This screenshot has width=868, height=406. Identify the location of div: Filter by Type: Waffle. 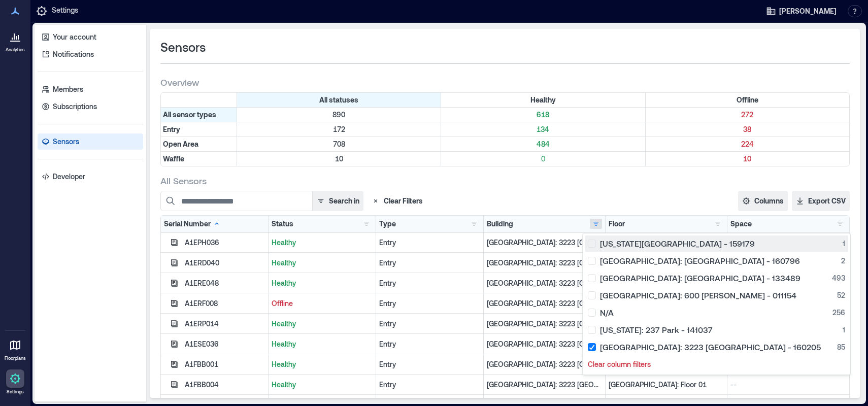
(199, 159).